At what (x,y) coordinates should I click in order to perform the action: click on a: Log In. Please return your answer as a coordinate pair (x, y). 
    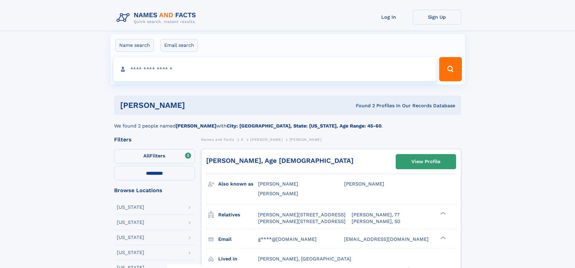
    Looking at the image, I should click on (389, 17).